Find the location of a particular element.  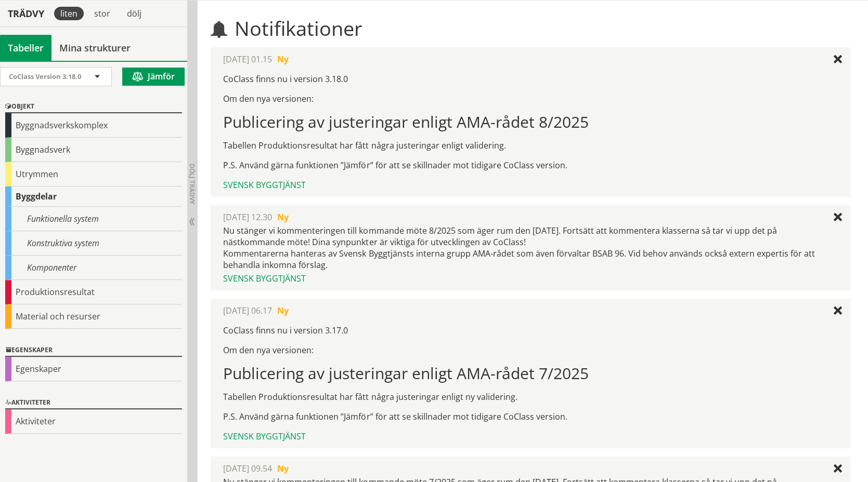

h1: Notifikationer is located at coordinates (529, 28).